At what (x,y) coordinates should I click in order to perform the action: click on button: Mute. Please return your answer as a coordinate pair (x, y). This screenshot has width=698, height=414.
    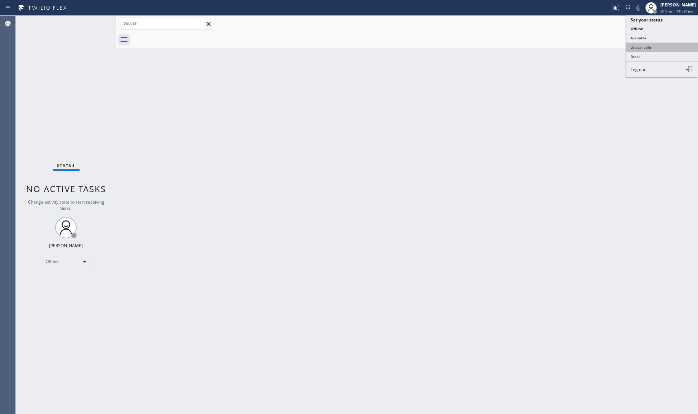
    Looking at the image, I should click on (638, 8).